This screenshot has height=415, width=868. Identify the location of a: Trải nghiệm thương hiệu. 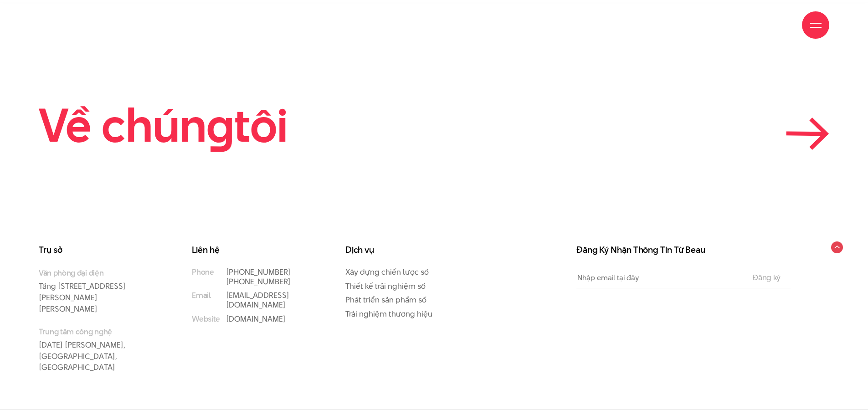
(388, 314).